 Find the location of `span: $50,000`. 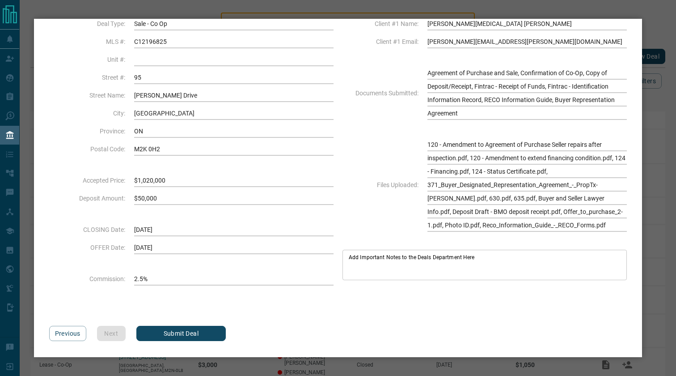

span: $50,000 is located at coordinates (234, 198).